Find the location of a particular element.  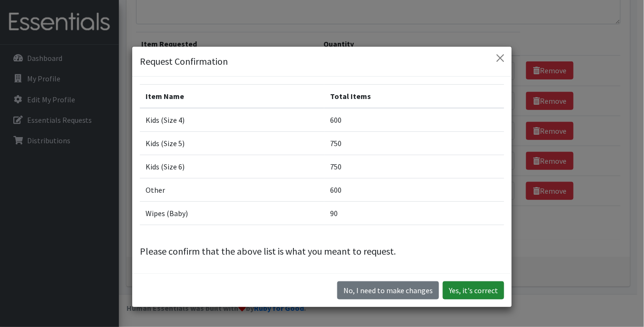

td: Kids (Size 4) is located at coordinates (232, 120).